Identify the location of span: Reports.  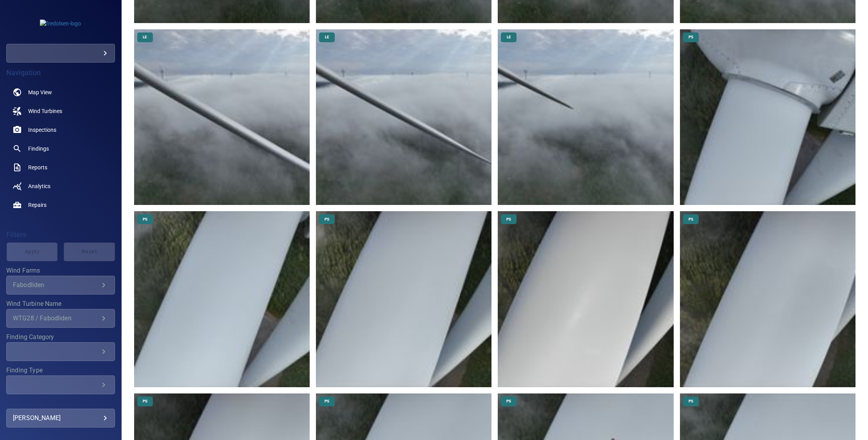
(38, 167).